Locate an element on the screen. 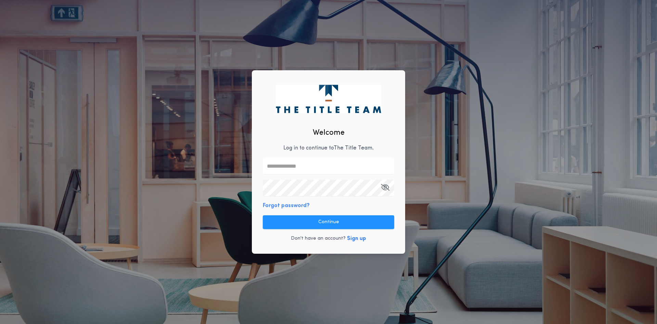  button: Forgot password? is located at coordinates (286, 205).